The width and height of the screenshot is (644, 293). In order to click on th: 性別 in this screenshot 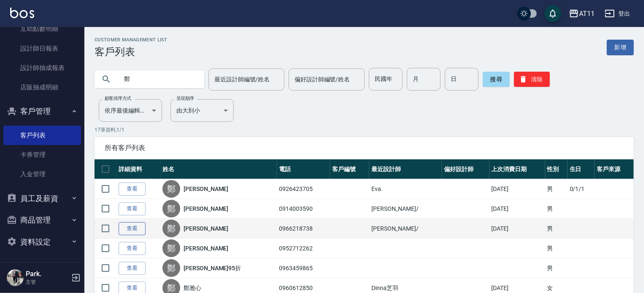, I will do `click(556, 169)`.